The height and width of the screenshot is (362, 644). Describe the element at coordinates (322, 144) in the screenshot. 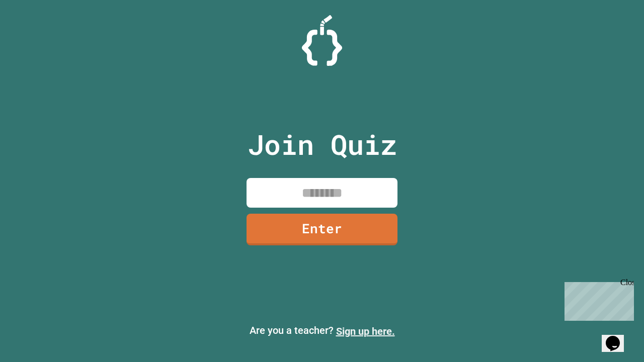

I see `p: Join Quiz` at that location.